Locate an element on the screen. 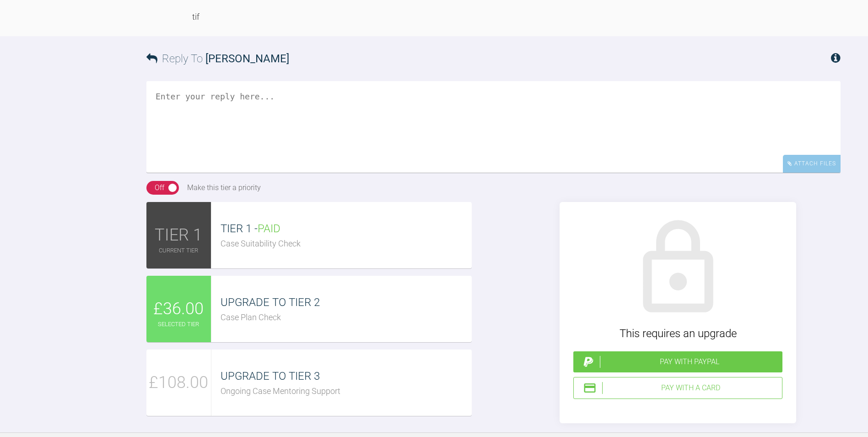 The image size is (868, 437). span: TIER 1 is located at coordinates (178, 236).